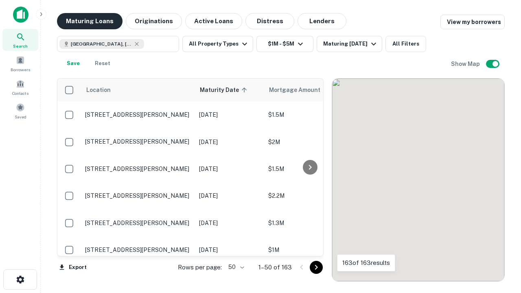 This screenshot has width=521, height=293. I want to click on span: Maturity Date, so click(225, 90).